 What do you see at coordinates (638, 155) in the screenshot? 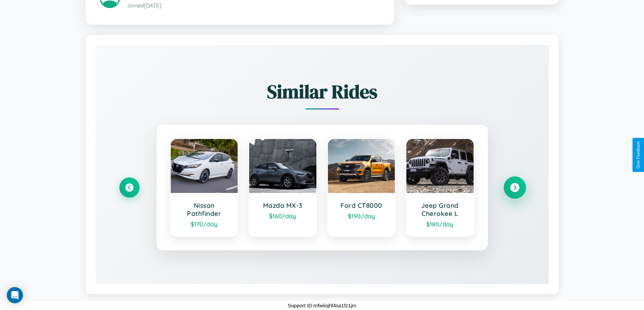
I see `div: Give Feedback` at bounding box center [638, 155].